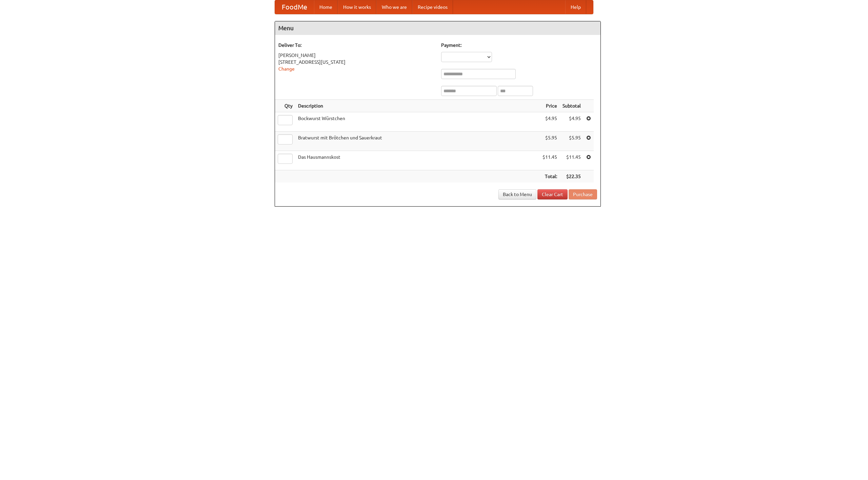  What do you see at coordinates (518, 195) in the screenshot?
I see `a: Back to Menu` at bounding box center [518, 195].